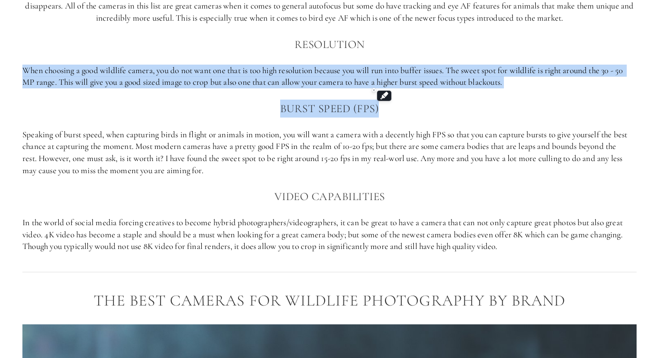  I want to click on p: When choosing a good wildlife camera, you do not want one that is too high resolution because you..., so click(329, 76).